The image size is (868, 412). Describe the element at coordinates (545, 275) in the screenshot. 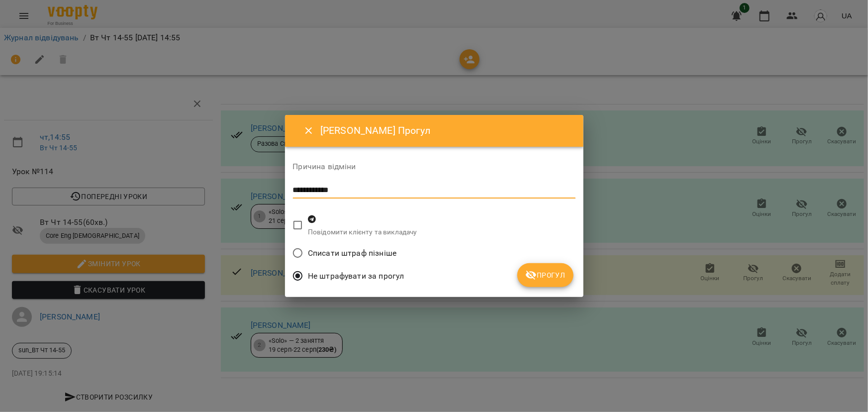

I see `span: Прогул` at that location.